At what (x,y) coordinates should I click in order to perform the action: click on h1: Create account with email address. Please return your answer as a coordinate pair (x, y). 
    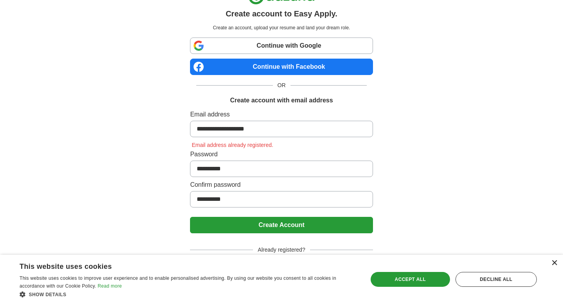
    Looking at the image, I should click on (281, 101).